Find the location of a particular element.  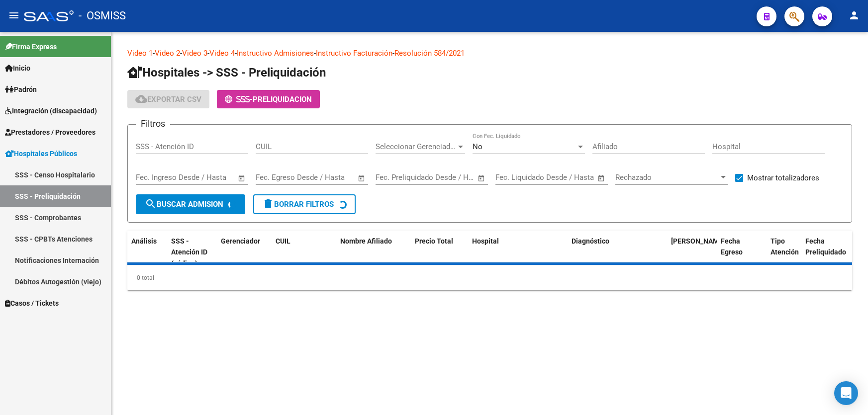

button: Exportar CSV is located at coordinates (168, 99).